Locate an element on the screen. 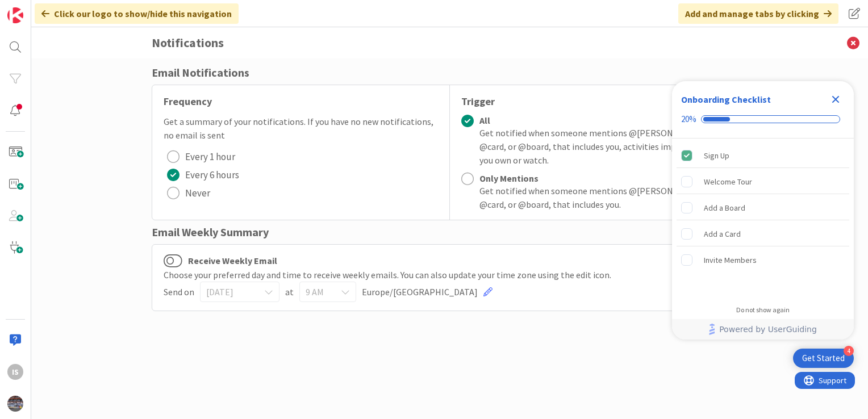  div: Footer is located at coordinates (763, 330).